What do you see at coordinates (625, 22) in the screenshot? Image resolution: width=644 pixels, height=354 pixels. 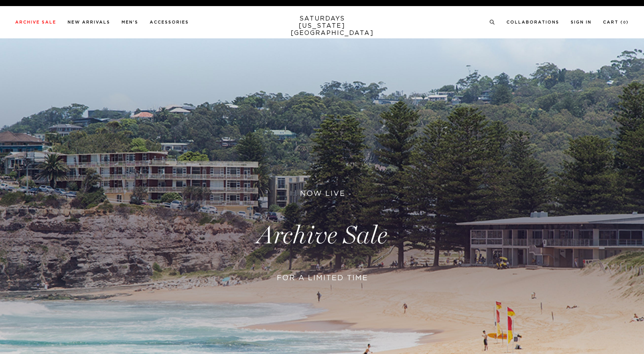 I see `small: 0` at bounding box center [625, 22].